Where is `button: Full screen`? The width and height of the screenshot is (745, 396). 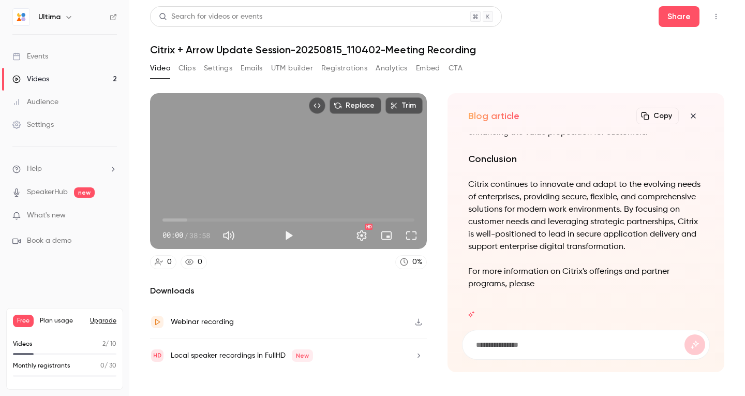 button: Full screen is located at coordinates (411, 235).